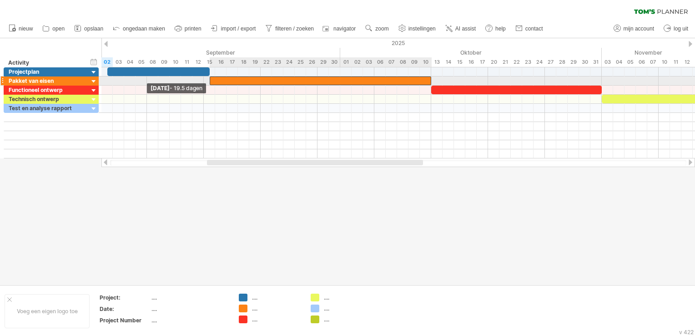  What do you see at coordinates (340, 29) in the screenshot?
I see `a: navigator` at bounding box center [340, 29].